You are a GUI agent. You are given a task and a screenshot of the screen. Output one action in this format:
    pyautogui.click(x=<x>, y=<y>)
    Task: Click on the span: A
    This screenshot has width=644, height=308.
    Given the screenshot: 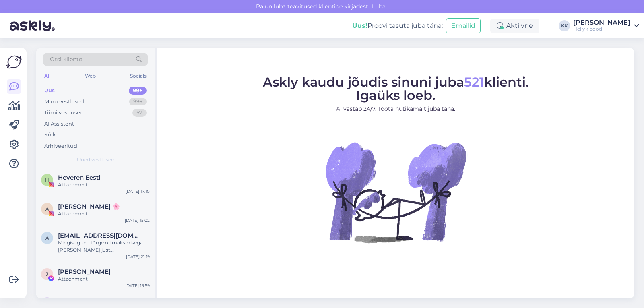 What is the action you would take?
    pyautogui.click(x=47, y=209)
    